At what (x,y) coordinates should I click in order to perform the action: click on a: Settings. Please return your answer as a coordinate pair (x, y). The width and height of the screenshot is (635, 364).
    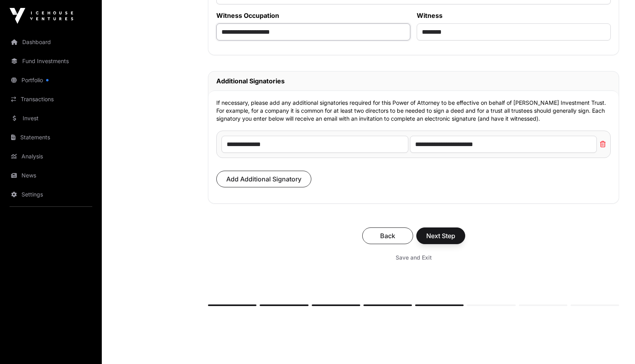
    Looking at the image, I should click on (51, 194).